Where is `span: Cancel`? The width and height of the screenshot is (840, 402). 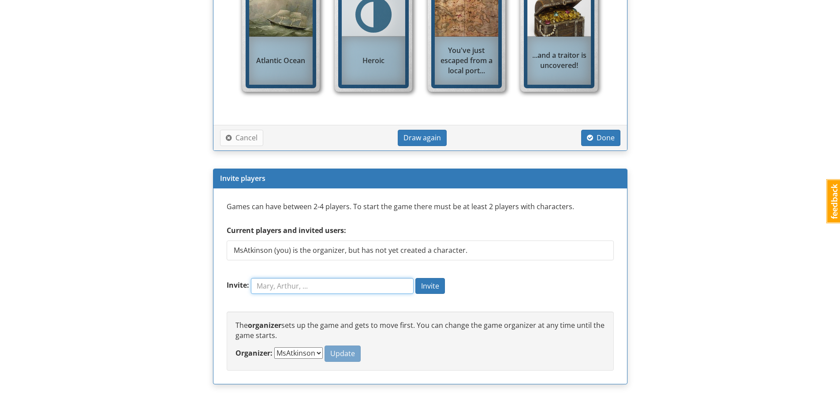
span: Cancel is located at coordinates (242, 138).